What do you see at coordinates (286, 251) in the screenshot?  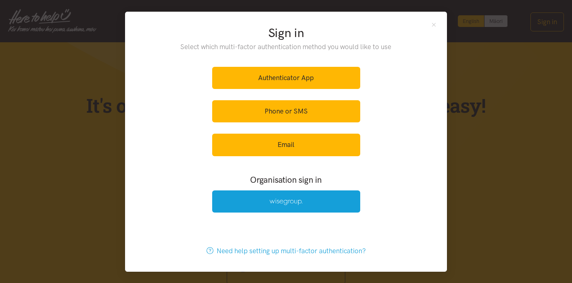 I see `a: Need help setting up multi-factor authentication?` at bounding box center [286, 251].